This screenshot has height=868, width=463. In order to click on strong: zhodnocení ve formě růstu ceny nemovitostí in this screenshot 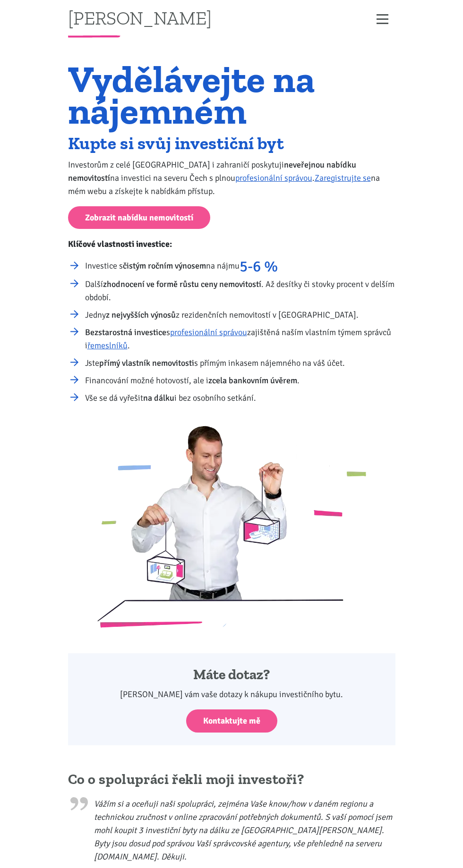, I will do `click(182, 284)`.